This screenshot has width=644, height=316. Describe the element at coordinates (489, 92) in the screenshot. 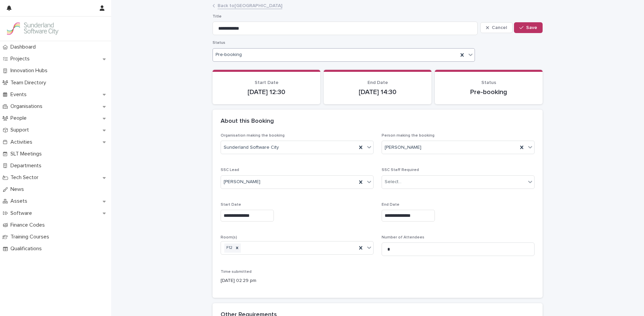

I see `p: Pre-booking` at that location.